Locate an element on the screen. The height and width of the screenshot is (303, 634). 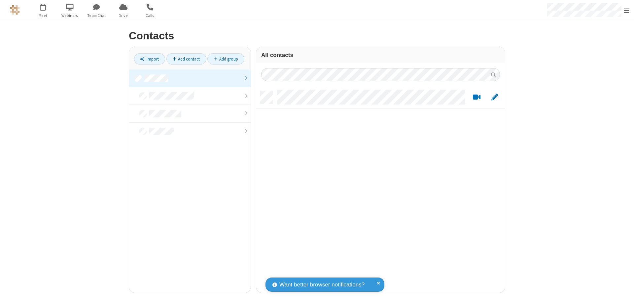
h3: All contacts is located at coordinates (381, 55).